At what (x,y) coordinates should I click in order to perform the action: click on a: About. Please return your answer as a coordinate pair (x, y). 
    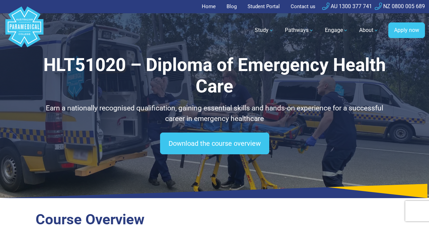
    Looking at the image, I should click on (369, 30).